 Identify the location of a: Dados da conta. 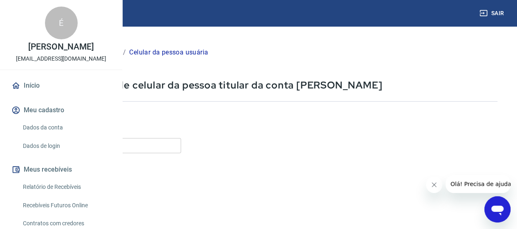
(66, 127).